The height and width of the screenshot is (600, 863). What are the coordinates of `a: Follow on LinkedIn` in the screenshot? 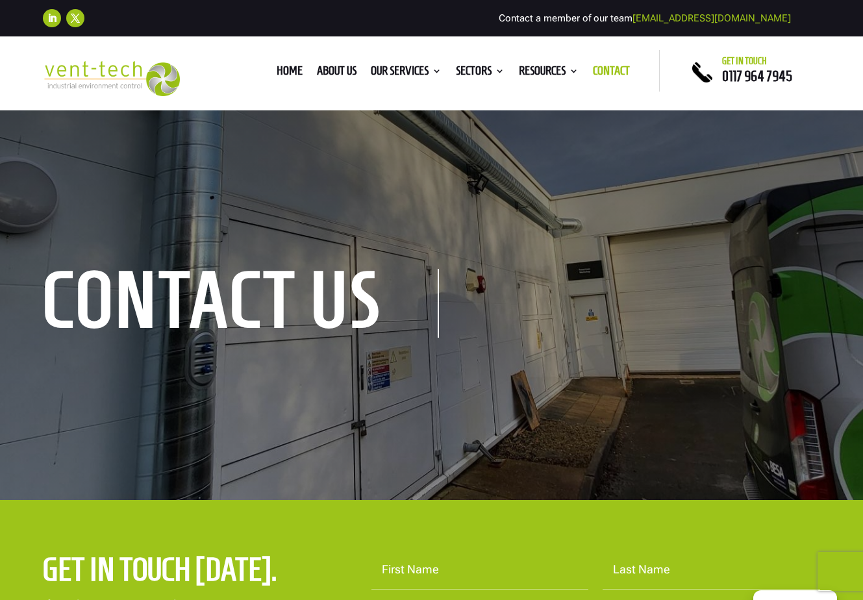 It's located at (52, 18).